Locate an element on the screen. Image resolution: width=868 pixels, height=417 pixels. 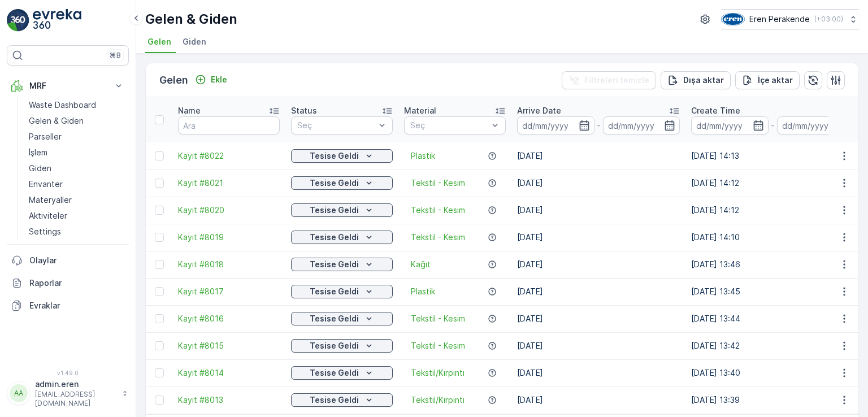
a: Kayıt #8019 is located at coordinates (229, 237).